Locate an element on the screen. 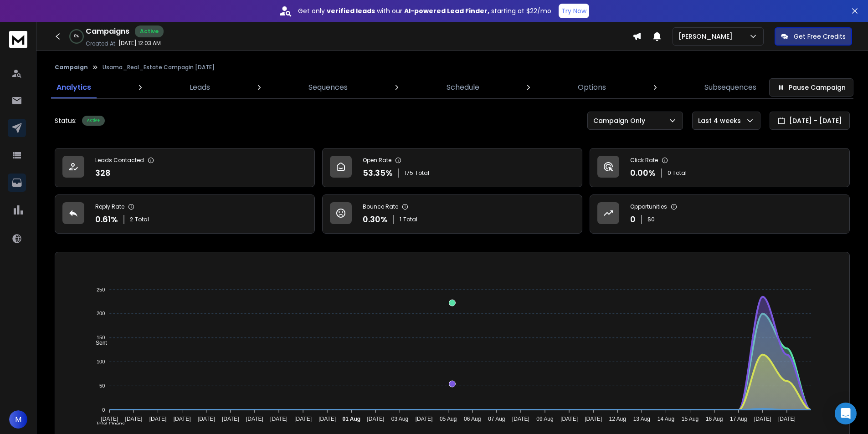 The height and width of the screenshot is (434, 868). tspan: 250 is located at coordinates (101, 289).